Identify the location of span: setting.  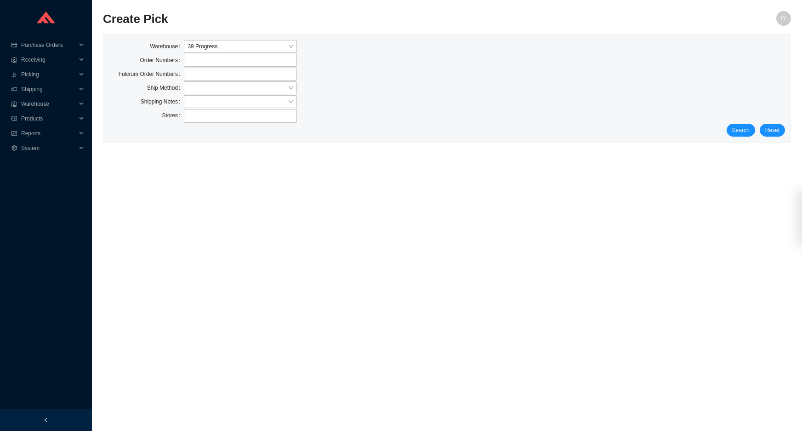
(14, 148).